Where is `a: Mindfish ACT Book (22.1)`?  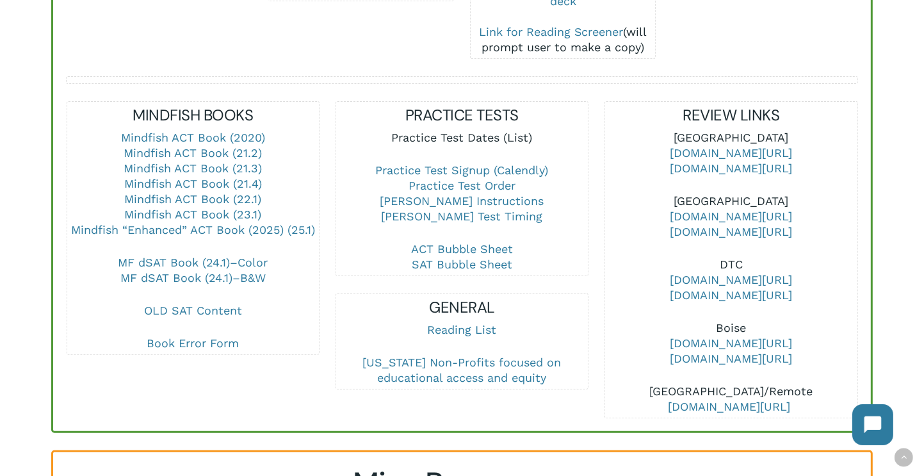
a: Mindfish ACT Book (22.1) is located at coordinates (193, 199).